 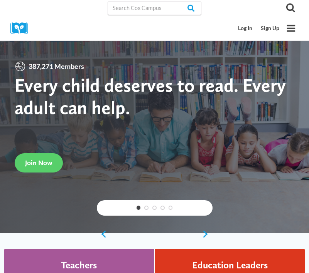 I want to click on a: 5, so click(x=170, y=208).